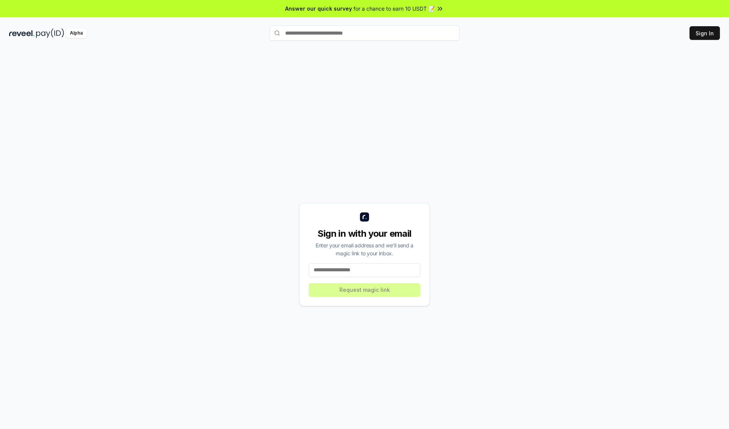 The image size is (729, 429). What do you see at coordinates (319, 8) in the screenshot?
I see `span: Answer our quick survey` at bounding box center [319, 8].